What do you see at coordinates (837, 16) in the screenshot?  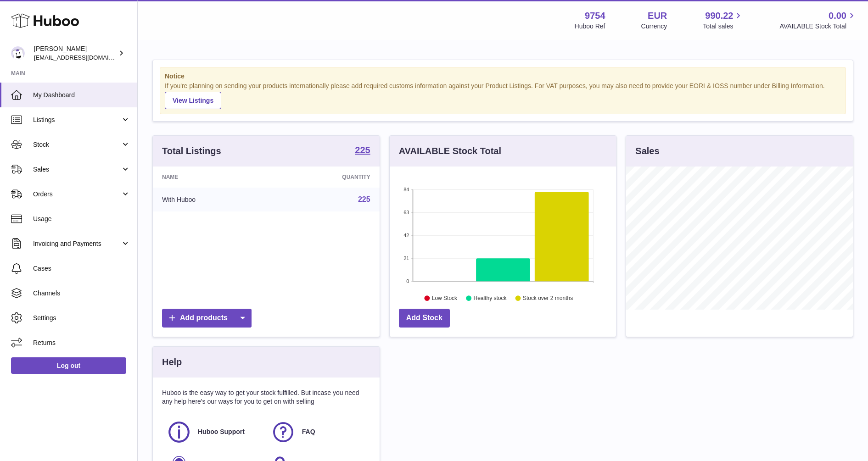 I see `span: 0.00` at bounding box center [837, 16].